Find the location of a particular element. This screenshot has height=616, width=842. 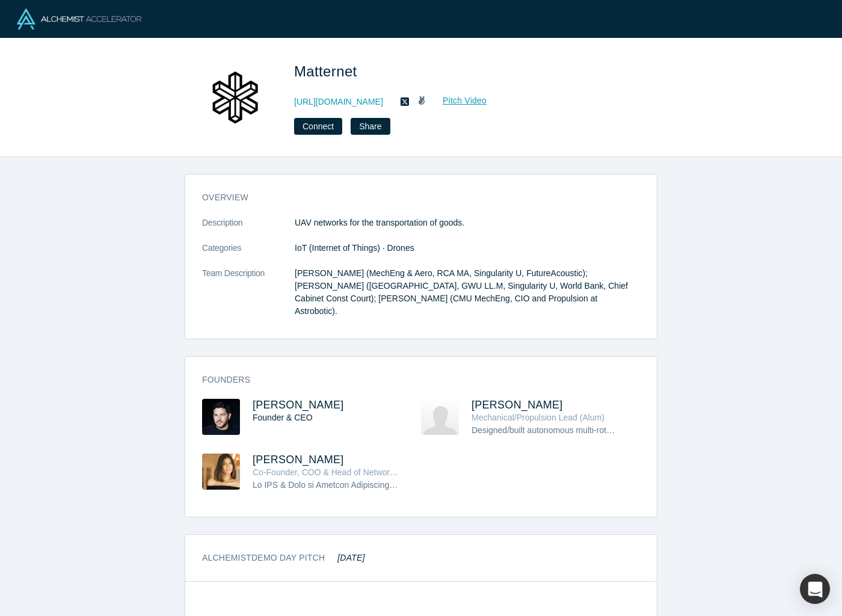

span: IoT (Internet of Things) · Drones is located at coordinates (355, 248).